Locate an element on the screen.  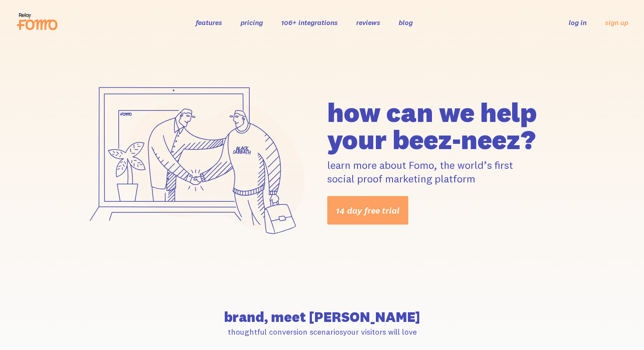
p: learn more about Fomo, the world’s first social proof marketing platform is located at coordinates (447, 172).